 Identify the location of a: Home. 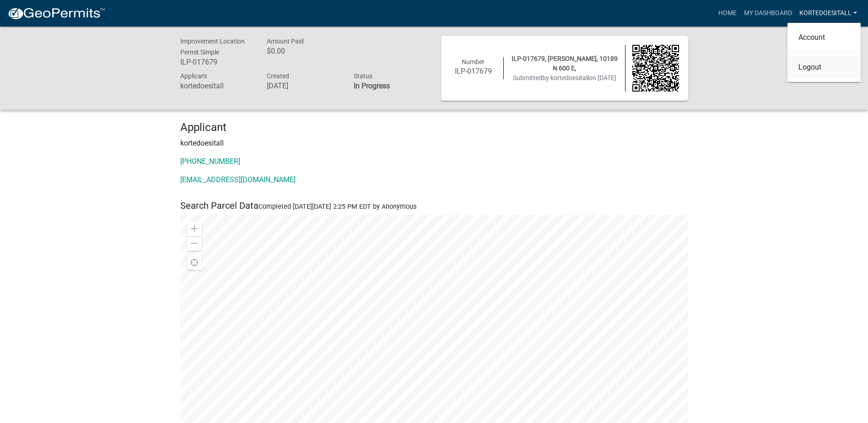
(728, 13).